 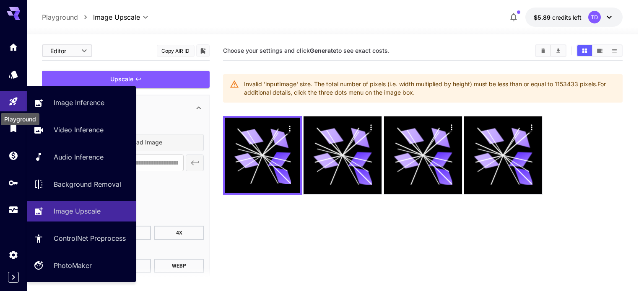 What do you see at coordinates (543, 17) in the screenshot?
I see `span: $5.89` at bounding box center [543, 17].